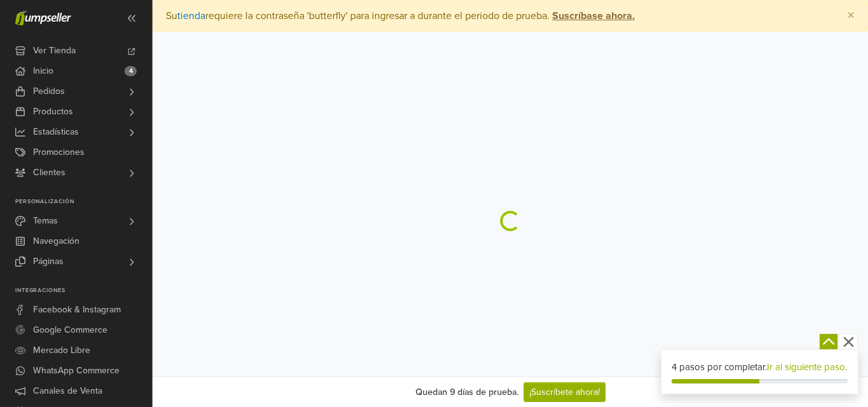  What do you see at coordinates (77, 371) in the screenshot?
I see `span: WhatsApp Commerce` at bounding box center [77, 371].